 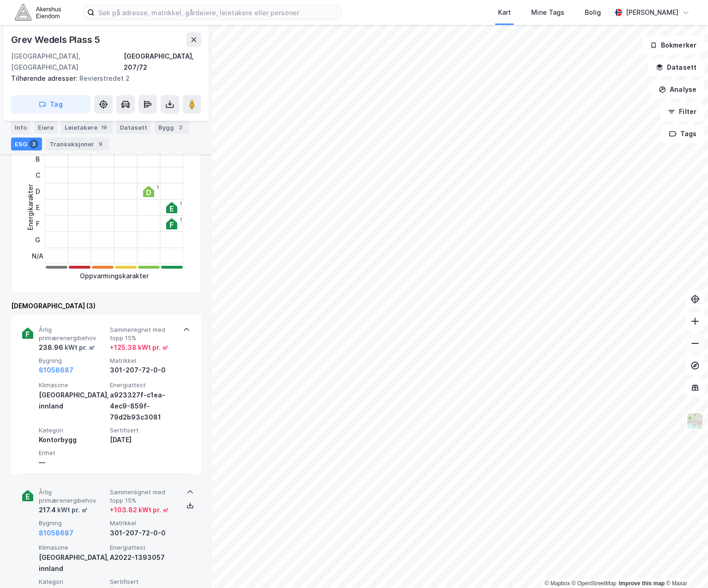 What do you see at coordinates (37, 256) in the screenshot?
I see `div: N/A` at bounding box center [37, 256].